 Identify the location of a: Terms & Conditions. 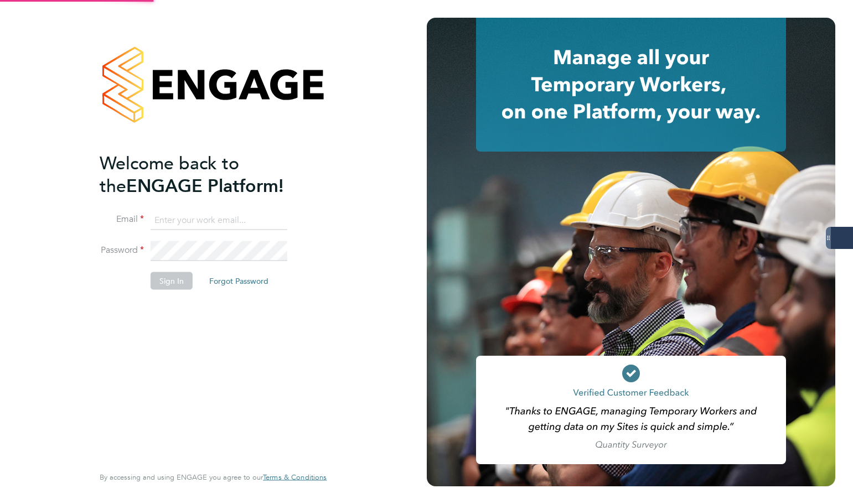
(295, 477).